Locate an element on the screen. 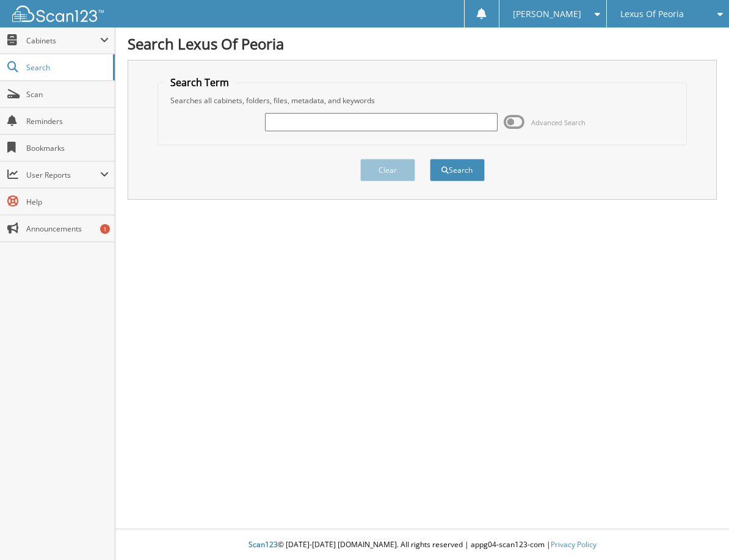 The image size is (729, 560). span: Cabinets is located at coordinates (63, 40).